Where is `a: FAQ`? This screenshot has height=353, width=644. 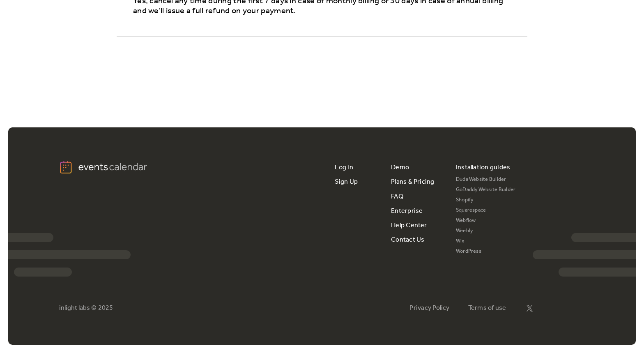 a: FAQ is located at coordinates (398, 196).